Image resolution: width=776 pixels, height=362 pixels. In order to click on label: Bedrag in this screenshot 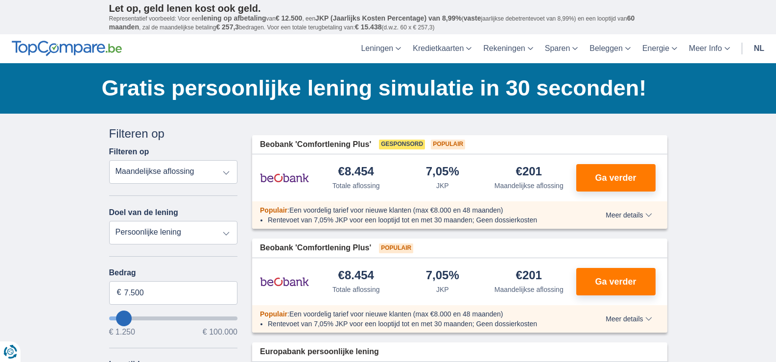, I will do `click(173, 273)`.